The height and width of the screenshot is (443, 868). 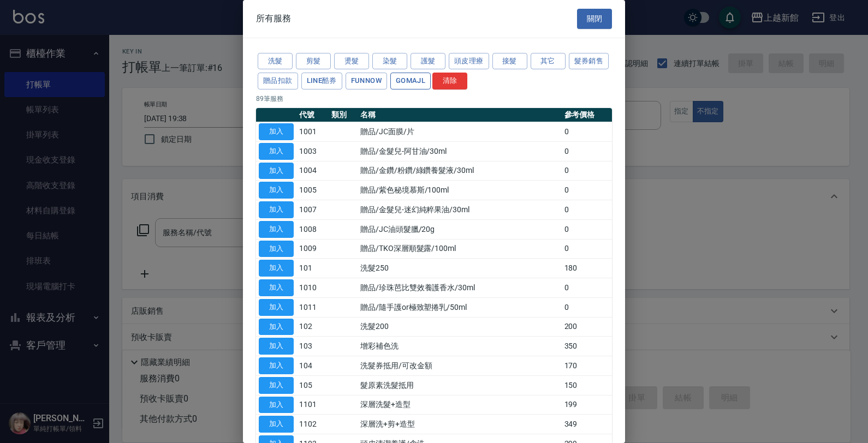 I want to click on td: 1011, so click(x=313, y=308).